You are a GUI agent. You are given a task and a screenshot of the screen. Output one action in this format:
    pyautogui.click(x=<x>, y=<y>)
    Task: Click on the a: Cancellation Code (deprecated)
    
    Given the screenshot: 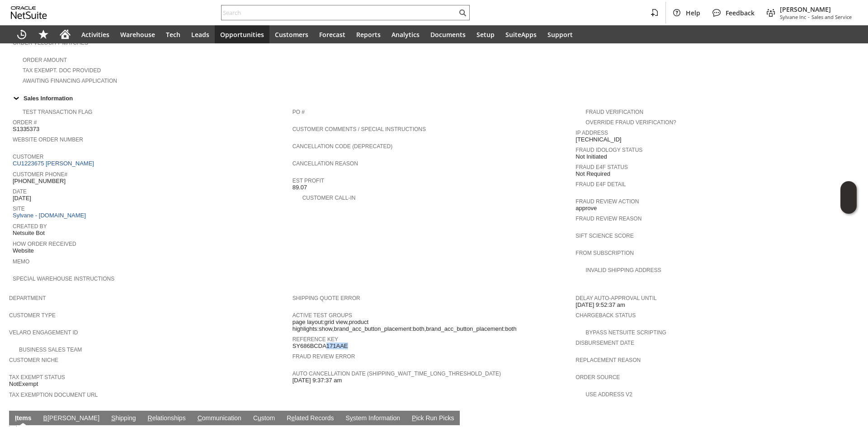 What is the action you would take?
    pyautogui.click(x=342, y=146)
    